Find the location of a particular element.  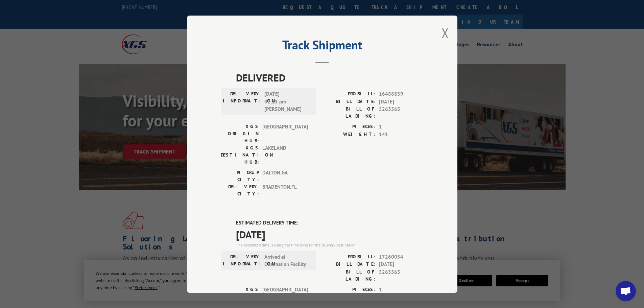

span: 17260054 is located at coordinates (401, 256).